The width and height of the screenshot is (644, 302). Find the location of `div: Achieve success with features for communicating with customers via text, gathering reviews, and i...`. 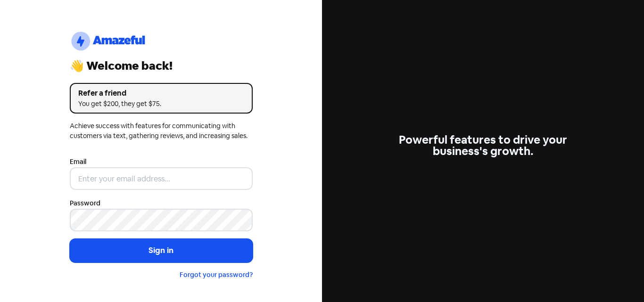

div: Achieve success with features for communicating with customers via text, gathering reviews, and i... is located at coordinates (161, 131).